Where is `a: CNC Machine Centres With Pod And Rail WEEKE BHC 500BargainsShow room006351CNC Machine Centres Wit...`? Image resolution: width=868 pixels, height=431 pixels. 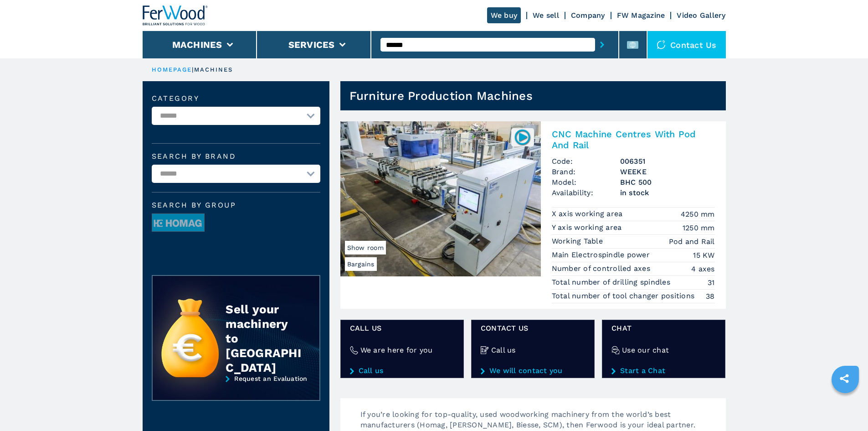
a: CNC Machine Centres With Pod And Rail WEEKE BHC 500BargainsShow room006351CNC Machine Centres Wit... is located at coordinates (533, 215).